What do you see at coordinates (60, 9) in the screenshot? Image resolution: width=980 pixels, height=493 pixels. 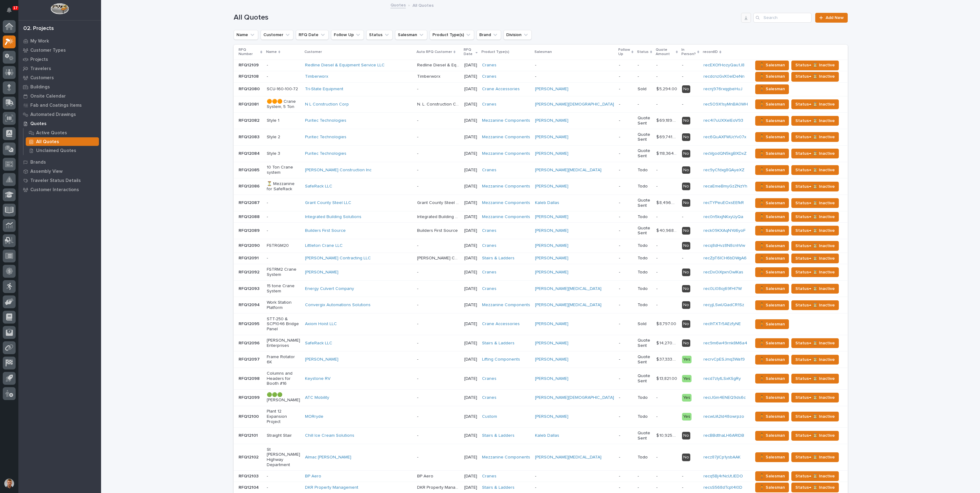 I see `img: Workspace Logo` at bounding box center [60, 9].